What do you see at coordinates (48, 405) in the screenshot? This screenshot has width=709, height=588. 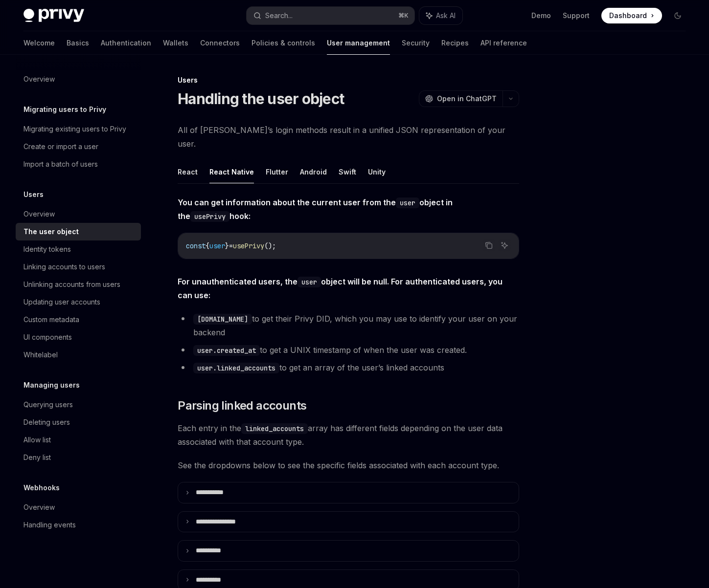 I see `div: Querying users` at bounding box center [48, 405].